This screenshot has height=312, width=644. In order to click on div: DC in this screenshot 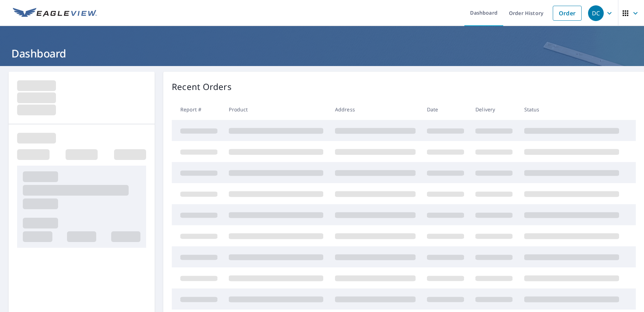, I will do `click(596, 13)`.